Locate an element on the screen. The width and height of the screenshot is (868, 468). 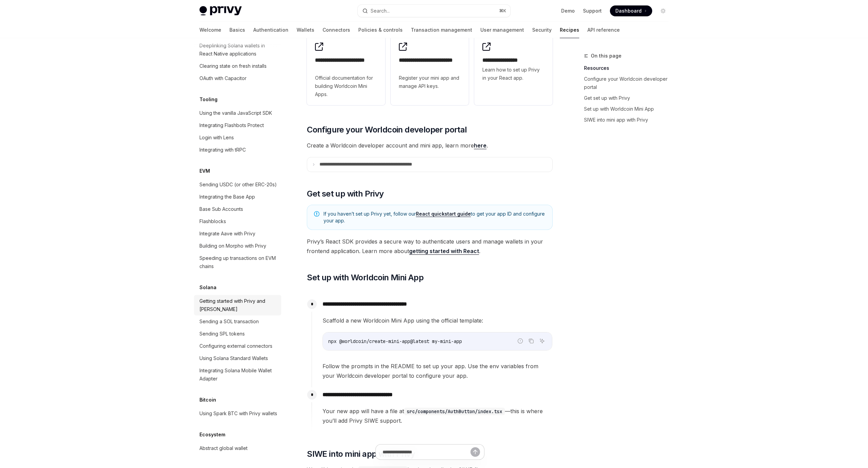
div: Sending SPL tokens is located at coordinates (222, 334).